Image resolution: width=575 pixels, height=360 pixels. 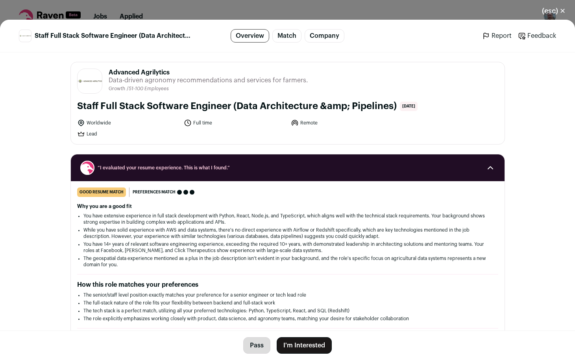 What do you see at coordinates (208, 80) in the screenshot?
I see `span: Data-driven agronomy recommendations and services for farmers.` at bounding box center [208, 80].